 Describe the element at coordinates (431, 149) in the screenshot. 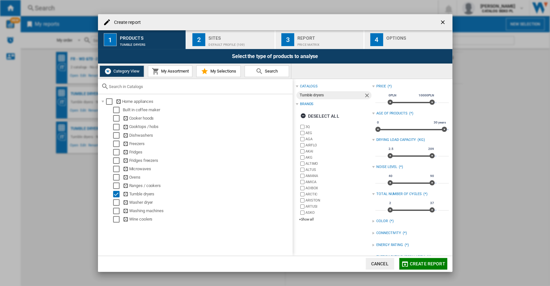

I see `span: 209` at that location.